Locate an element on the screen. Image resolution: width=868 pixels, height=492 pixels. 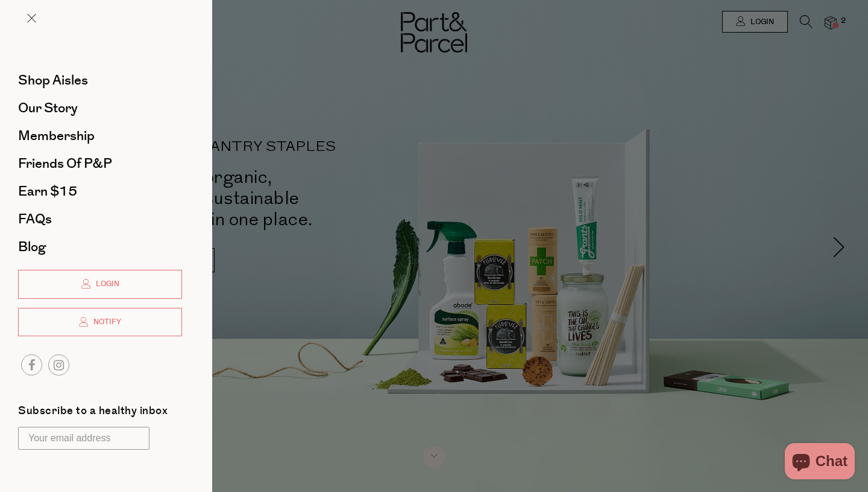
a: Earn $15 is located at coordinates (100, 192).